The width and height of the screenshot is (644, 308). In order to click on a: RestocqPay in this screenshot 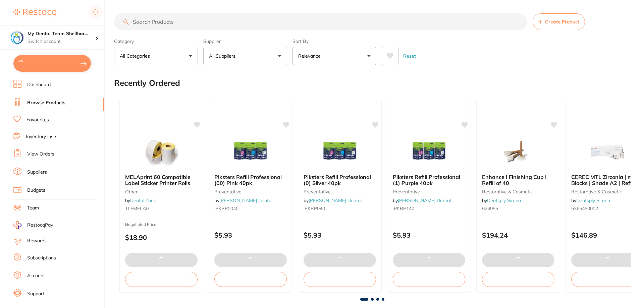, I will do `click(33, 225)`.